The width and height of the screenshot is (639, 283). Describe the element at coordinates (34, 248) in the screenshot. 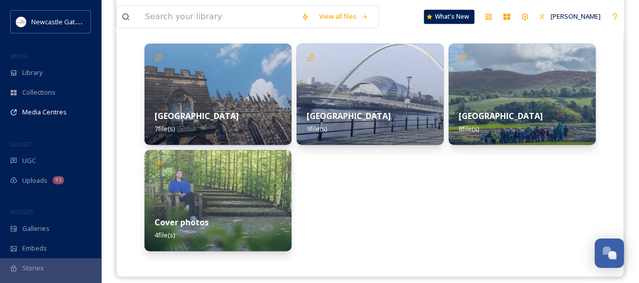

I see `span: Embeds` at that location.